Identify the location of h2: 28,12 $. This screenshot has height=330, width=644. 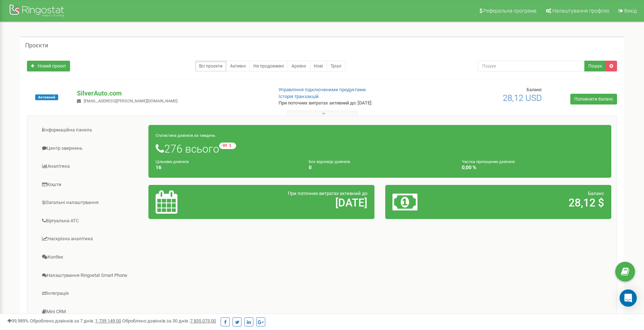
(535, 203).